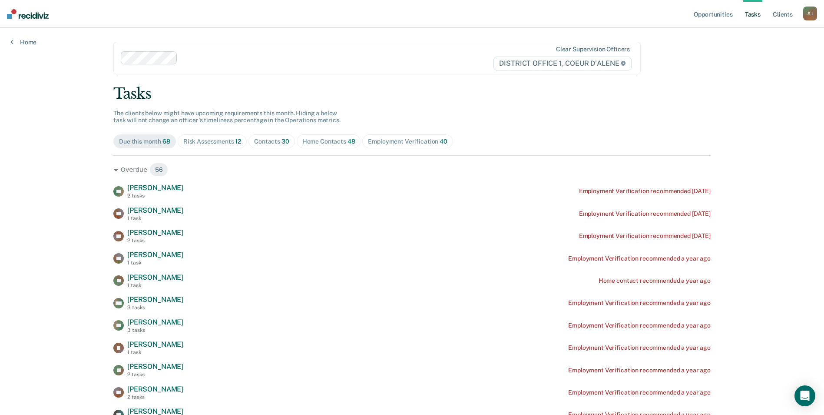  Describe the element at coordinates (810, 13) in the screenshot. I see `div: S J` at that location.